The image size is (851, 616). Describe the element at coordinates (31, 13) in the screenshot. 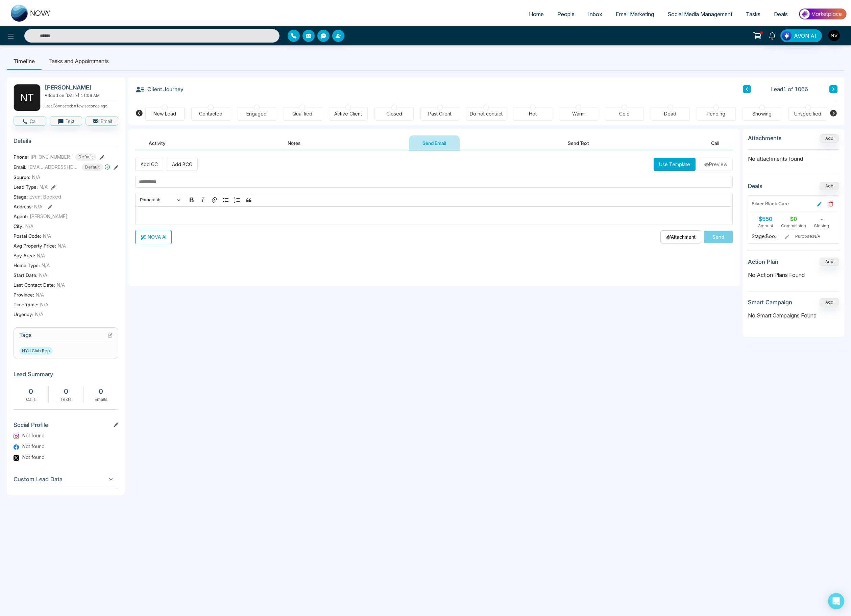

I see `img: Nova CRM Logo` at that location.